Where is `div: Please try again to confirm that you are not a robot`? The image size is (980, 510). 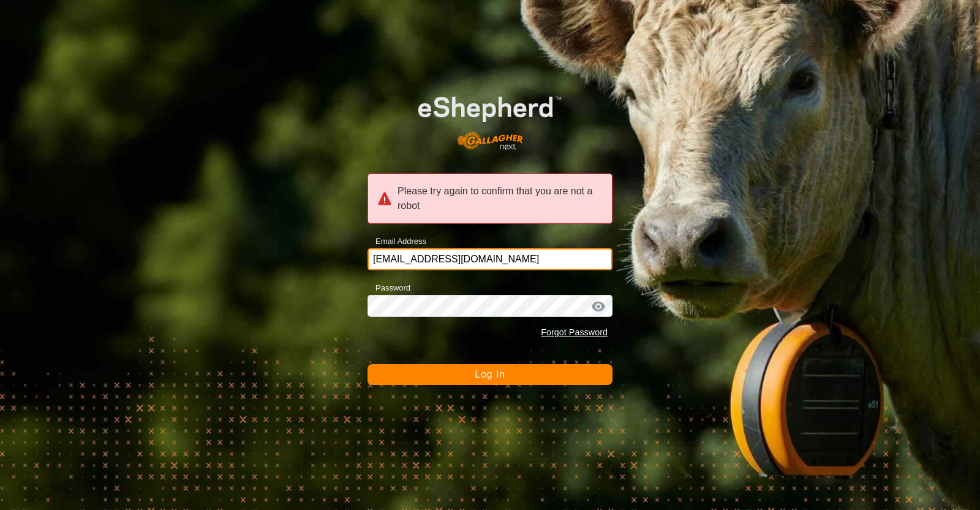
div: Please try again to confirm that you are not a robot is located at coordinates (490, 198).